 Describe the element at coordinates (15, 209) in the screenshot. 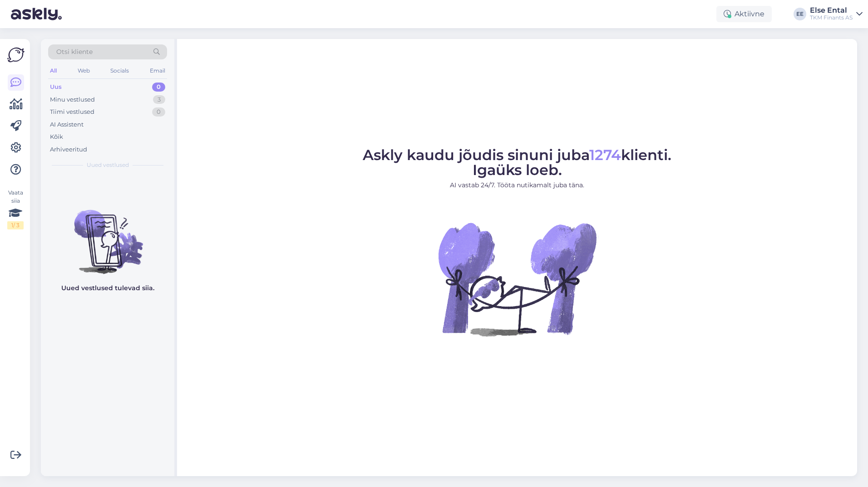

I see `div: Vaata siia` at that location.